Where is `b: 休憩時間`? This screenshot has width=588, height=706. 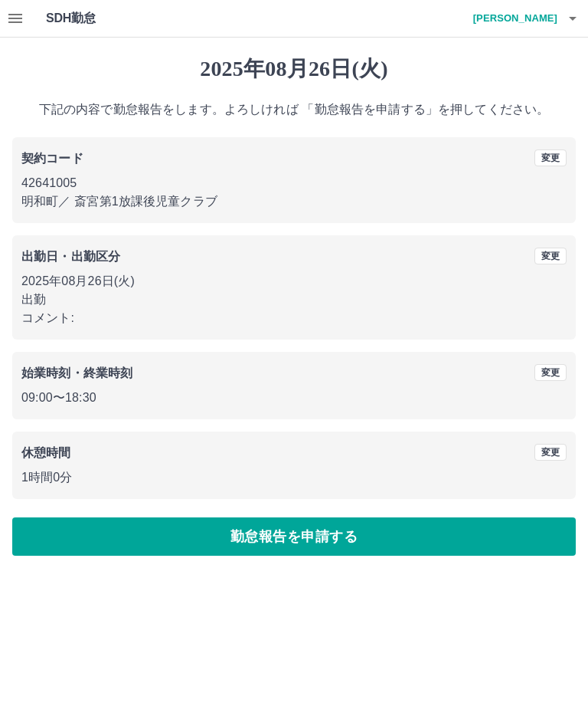 b: 休憩時間 is located at coordinates (46, 452).